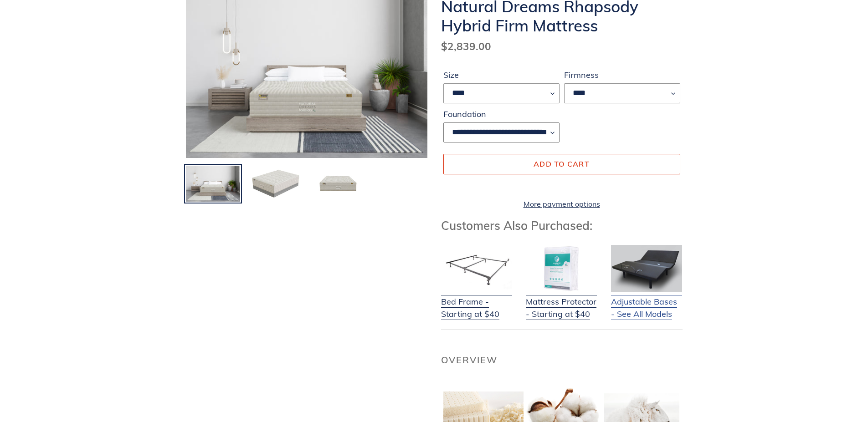 Image resolution: width=868 pixels, height=422 pixels. Describe the element at coordinates (562, 269) in the screenshot. I see `img: Mattress Protector` at that location.